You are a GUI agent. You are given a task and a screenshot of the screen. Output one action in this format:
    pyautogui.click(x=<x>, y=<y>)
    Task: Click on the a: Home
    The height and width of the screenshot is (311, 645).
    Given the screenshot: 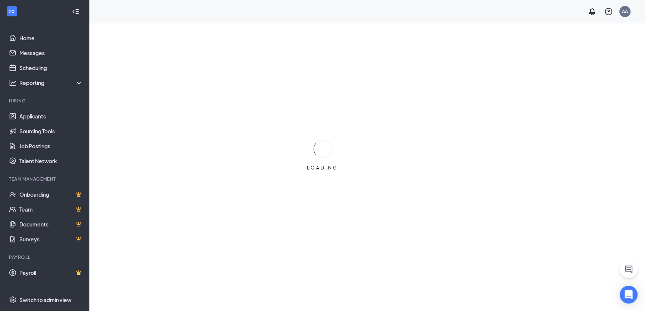 What is the action you would take?
    pyautogui.click(x=51, y=38)
    